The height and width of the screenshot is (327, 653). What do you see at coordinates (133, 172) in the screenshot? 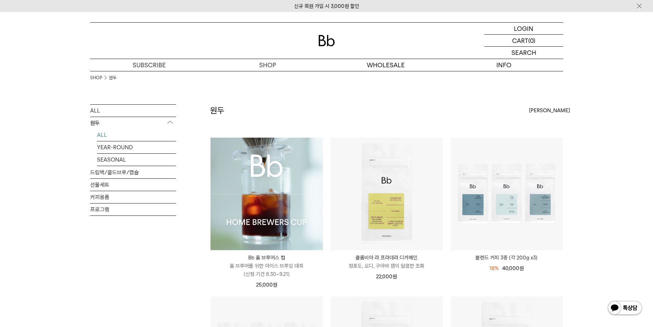
I see `a: 드립백/콜드브루/캡슐` at bounding box center [133, 172].